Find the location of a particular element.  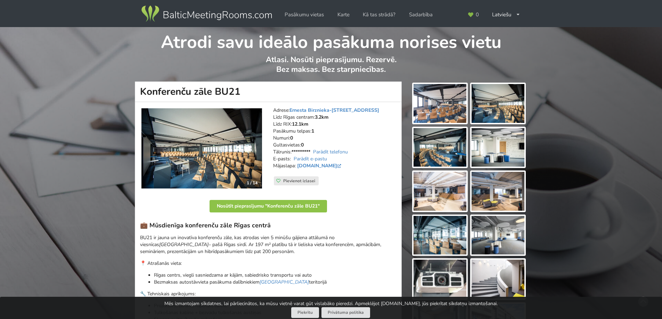

p: 🔧 Tehniskais aprīkojums: is located at coordinates (268, 294).